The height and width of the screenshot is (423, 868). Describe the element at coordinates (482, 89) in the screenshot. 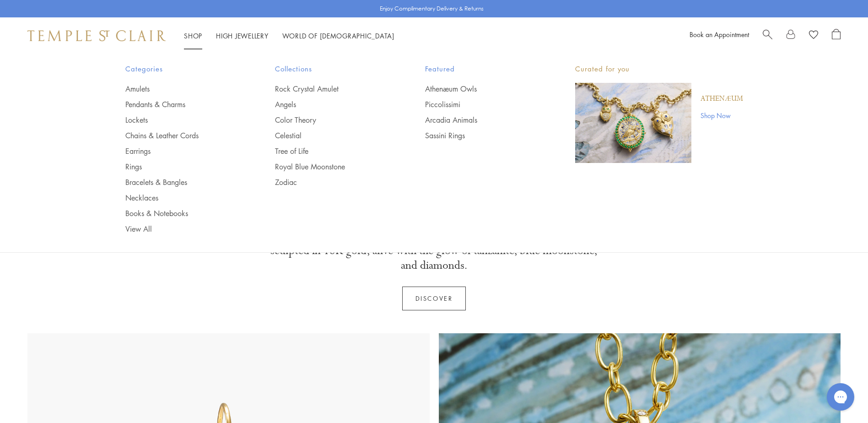

I see `a: Athenæum Owls` at that location.